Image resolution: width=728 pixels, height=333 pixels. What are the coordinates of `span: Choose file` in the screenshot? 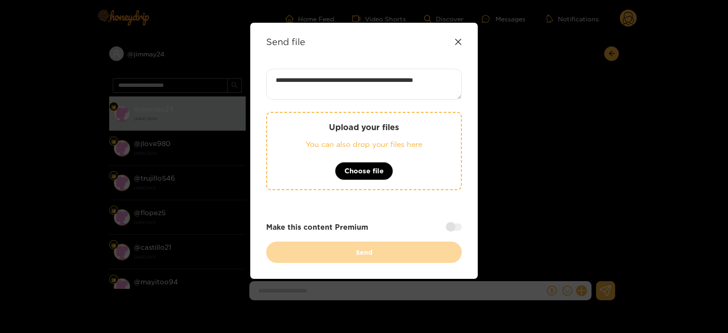 It's located at (364, 171).